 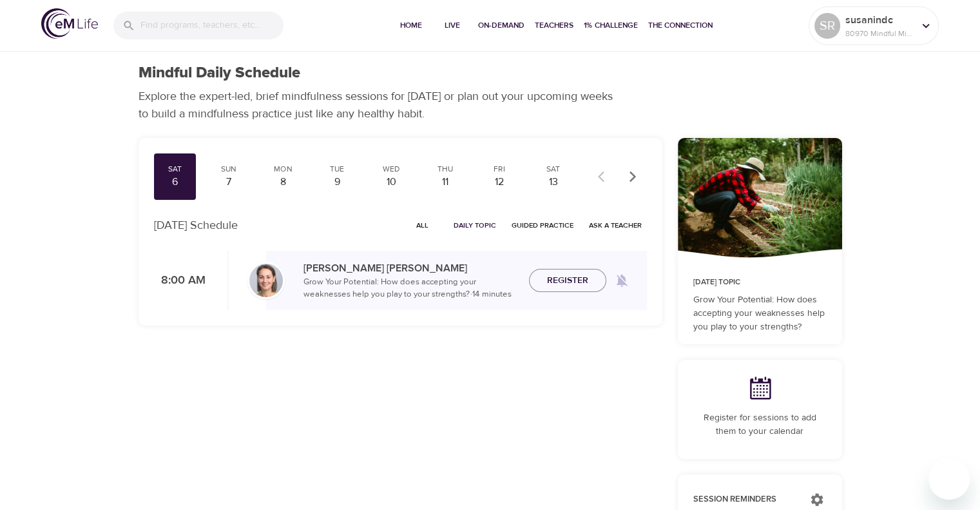 I want to click on div: 12, so click(x=499, y=182).